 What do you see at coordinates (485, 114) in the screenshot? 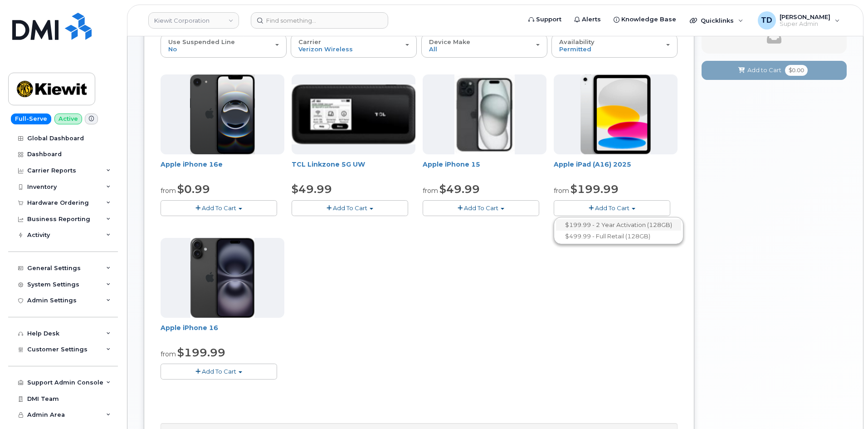
I see `img: iphone15.jpg` at bounding box center [485, 114].